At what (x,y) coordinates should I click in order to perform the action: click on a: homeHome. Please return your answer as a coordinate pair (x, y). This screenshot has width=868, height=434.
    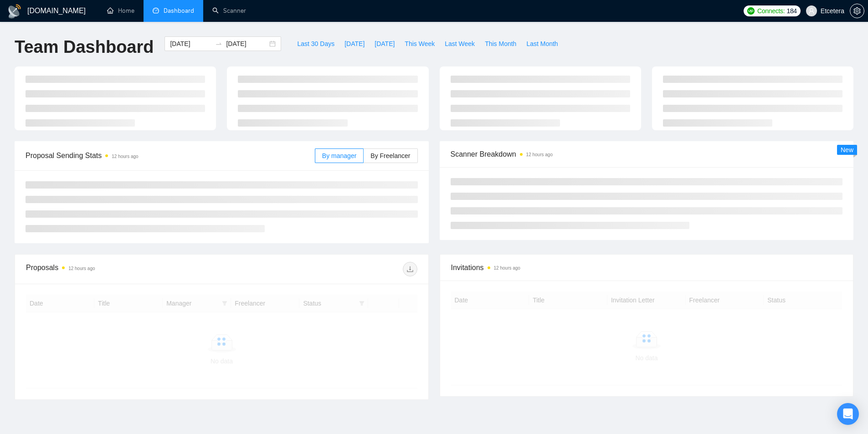
    Looking at the image, I should click on (121, 10).